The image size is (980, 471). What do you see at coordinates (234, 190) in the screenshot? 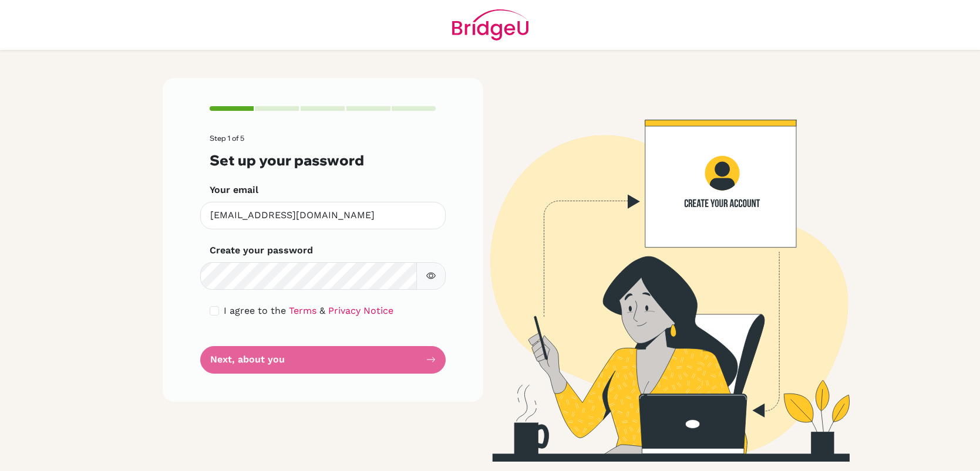
I see `label: Your email` at bounding box center [234, 190].